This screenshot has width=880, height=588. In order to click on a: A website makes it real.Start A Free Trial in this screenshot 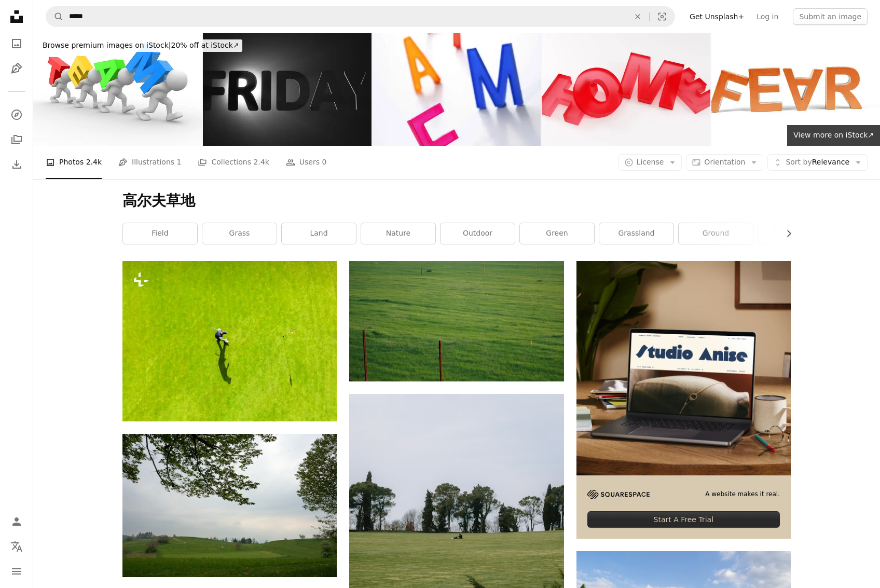, I will do `click(683, 400)`.